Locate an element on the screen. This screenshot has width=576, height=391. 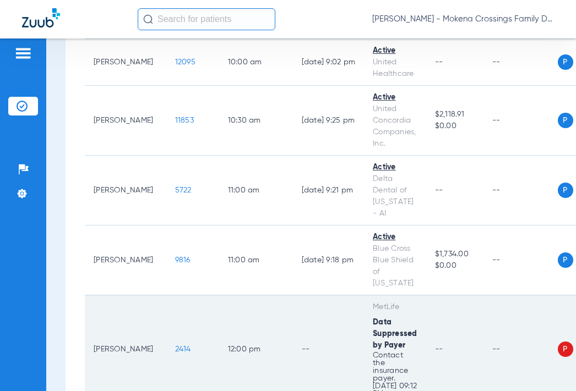
img: Zuub Logo is located at coordinates (41, 18).